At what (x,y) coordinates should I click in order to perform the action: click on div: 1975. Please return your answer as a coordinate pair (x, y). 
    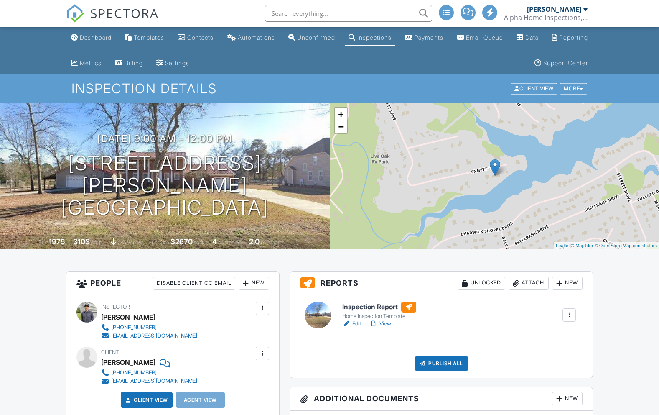
    Looking at the image, I should click on (57, 241).